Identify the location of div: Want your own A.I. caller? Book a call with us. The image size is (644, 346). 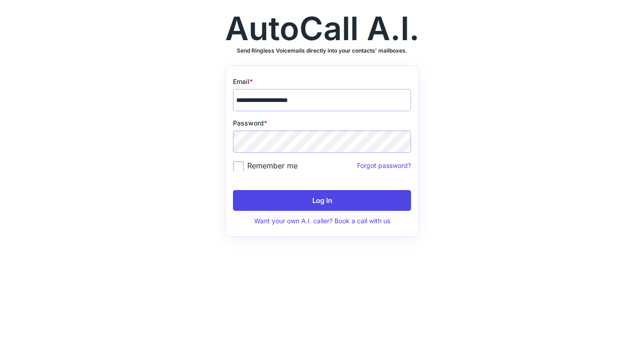
(322, 221).